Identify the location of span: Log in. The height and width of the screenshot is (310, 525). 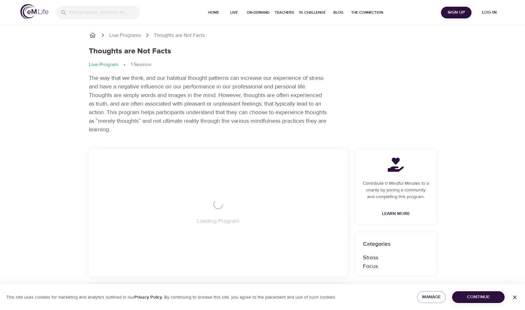
(489, 12).